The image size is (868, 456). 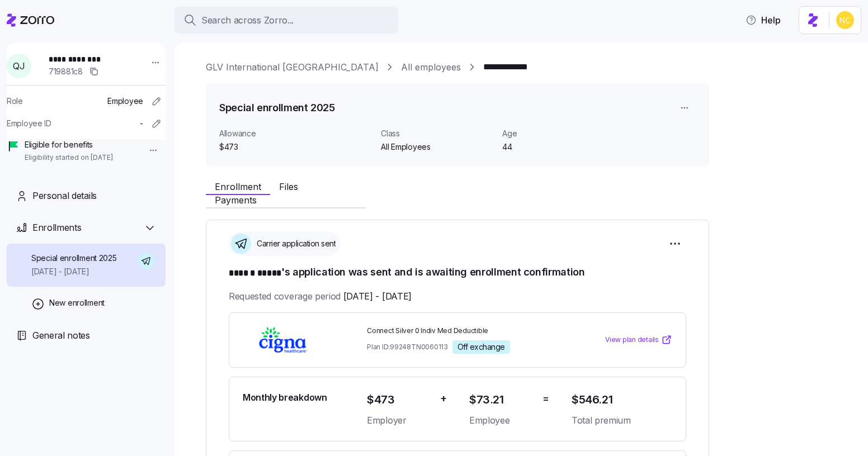 What do you see at coordinates (238, 186) in the screenshot?
I see `span: Enrollment` at bounding box center [238, 186].